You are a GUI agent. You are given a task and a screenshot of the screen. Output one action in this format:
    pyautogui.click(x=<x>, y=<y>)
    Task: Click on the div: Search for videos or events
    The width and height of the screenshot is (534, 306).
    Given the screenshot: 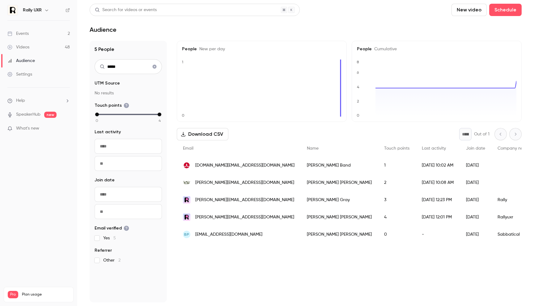 What is the action you would take?
    pyautogui.click(x=126, y=10)
    